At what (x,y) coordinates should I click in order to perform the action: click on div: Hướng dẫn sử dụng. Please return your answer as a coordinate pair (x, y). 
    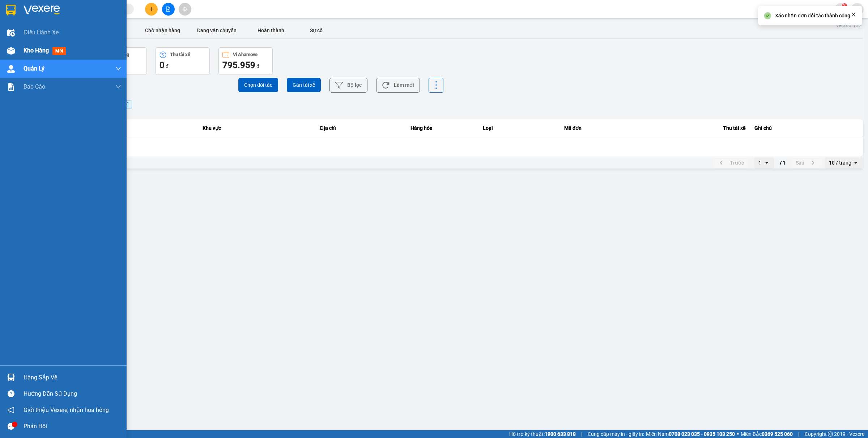
    Looking at the image, I should click on (72, 394).